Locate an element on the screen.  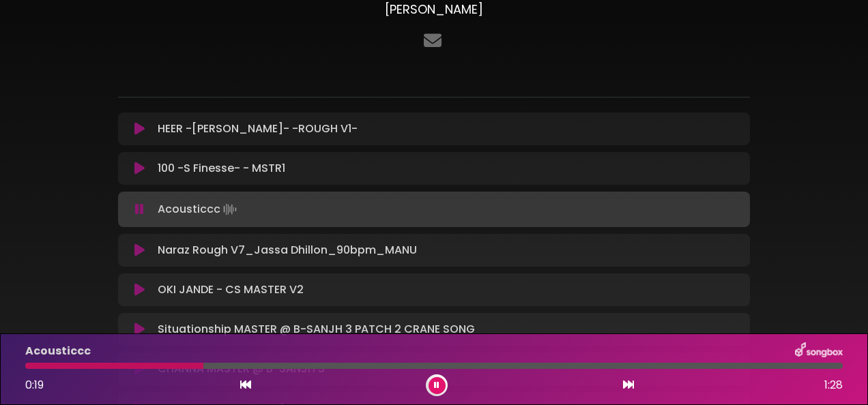
span: 0:19 is located at coordinates (34, 385).